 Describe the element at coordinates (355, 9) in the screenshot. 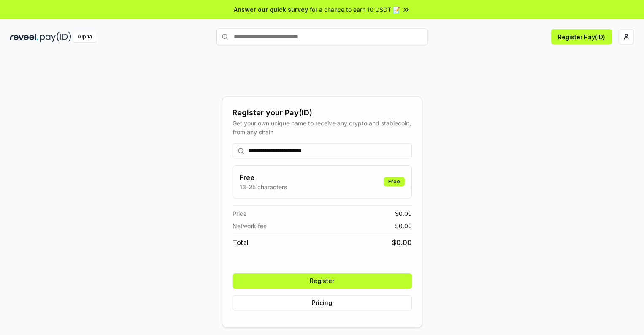

I see `span: for a chance to earn 10 USDT 📝` at that location.